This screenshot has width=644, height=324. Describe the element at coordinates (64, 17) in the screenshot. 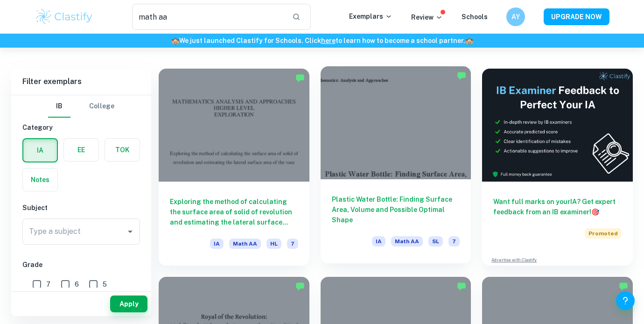

I see `a: Clastify logo` at that location.